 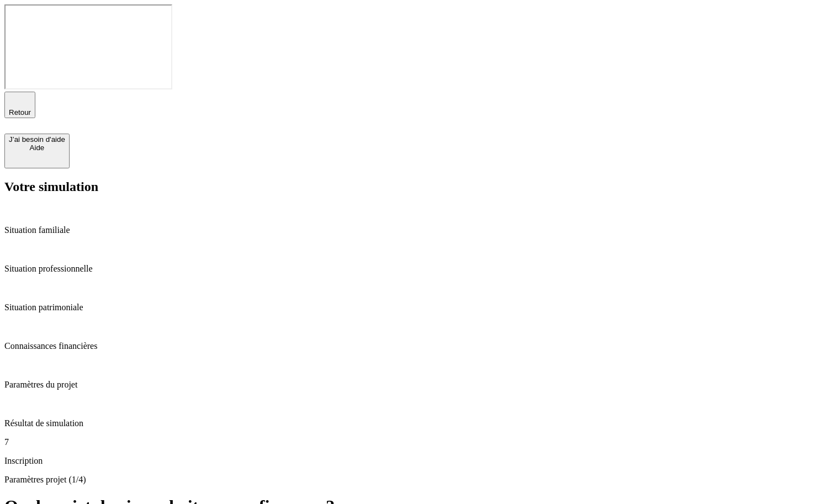 I want to click on h2: Votre simulation, so click(x=417, y=187).